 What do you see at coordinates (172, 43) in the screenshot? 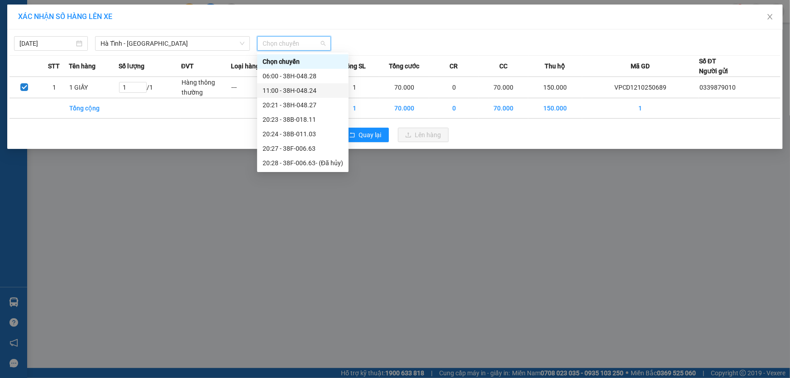
I see `span: Hà Tĩnh - Hà Nội` at bounding box center [172, 43].